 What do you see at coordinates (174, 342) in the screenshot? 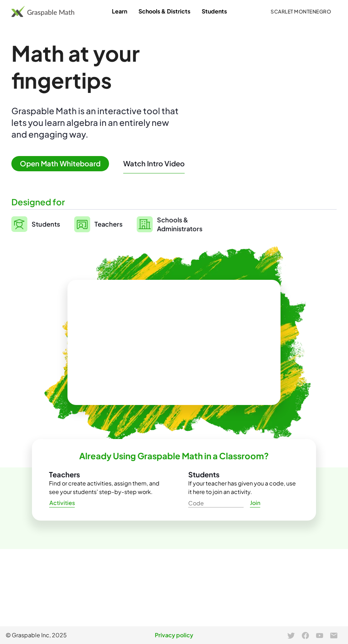
I see `video: What is this? This is dynamic math notation. Dynamic math notation plays a central role in how Gr...` at bounding box center [174, 342].